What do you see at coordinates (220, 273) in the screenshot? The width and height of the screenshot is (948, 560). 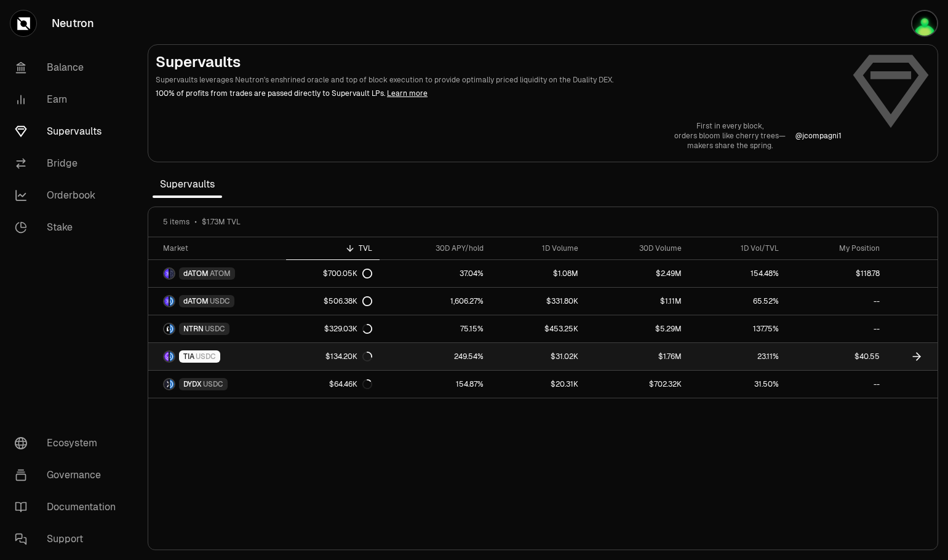 I see `span: ATOM` at bounding box center [220, 273].